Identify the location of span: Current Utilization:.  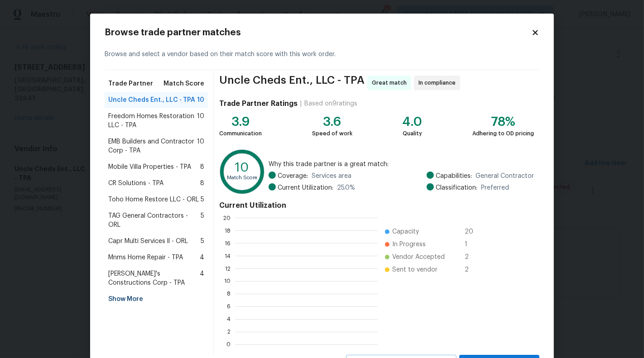
(305, 188).